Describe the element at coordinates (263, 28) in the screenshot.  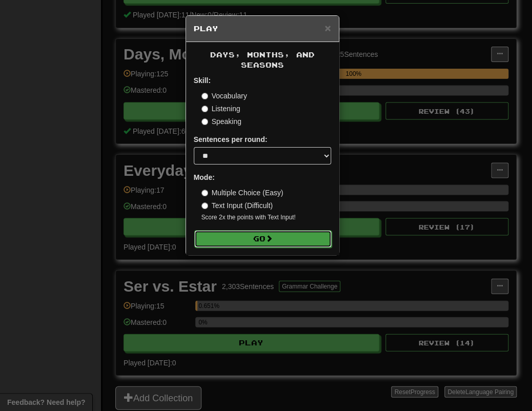
I see `h5: Play` at that location.